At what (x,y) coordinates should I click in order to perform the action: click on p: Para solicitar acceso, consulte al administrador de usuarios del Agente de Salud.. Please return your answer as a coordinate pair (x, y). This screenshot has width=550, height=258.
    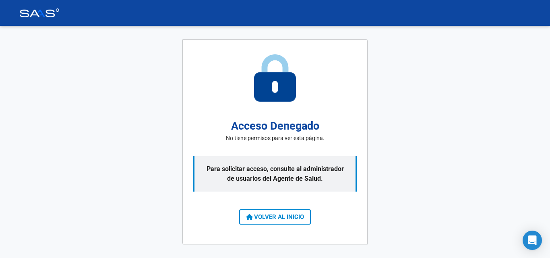
    Looking at the image, I should click on (275, 174).